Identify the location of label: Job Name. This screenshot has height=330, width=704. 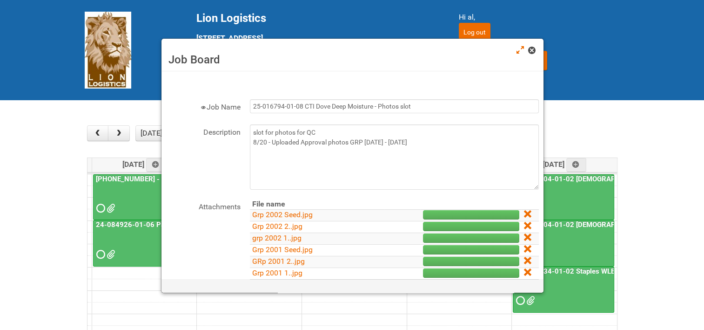
(203, 106).